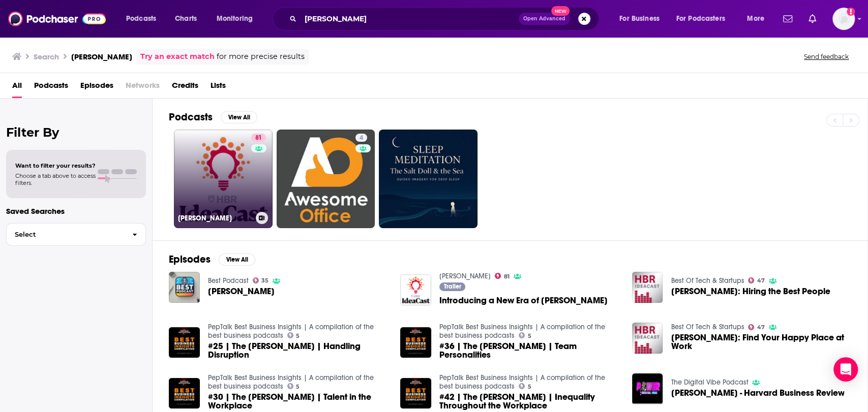 This screenshot has width=868, height=412. What do you see at coordinates (361, 138) in the screenshot?
I see `span: 4` at bounding box center [361, 138].